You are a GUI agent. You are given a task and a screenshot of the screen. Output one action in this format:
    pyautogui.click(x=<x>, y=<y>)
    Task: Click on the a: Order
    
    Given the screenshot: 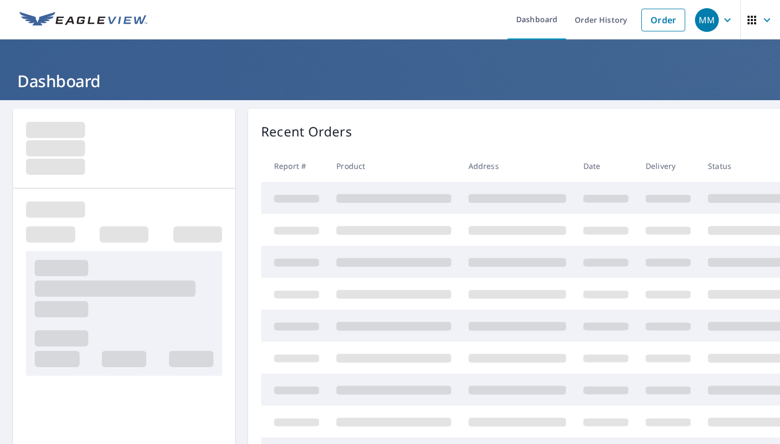 What is the action you would take?
    pyautogui.click(x=663, y=20)
    